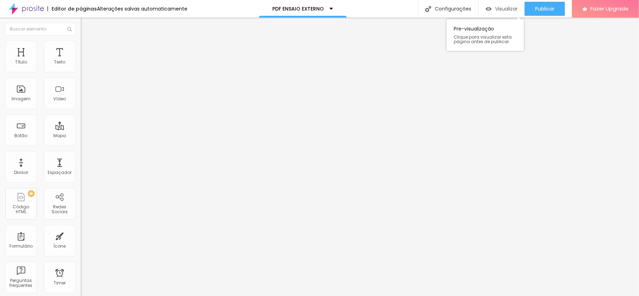 The height and width of the screenshot is (296, 639). Describe the element at coordinates (485, 35) in the screenshot. I see `div: Pre-visualização` at that location.